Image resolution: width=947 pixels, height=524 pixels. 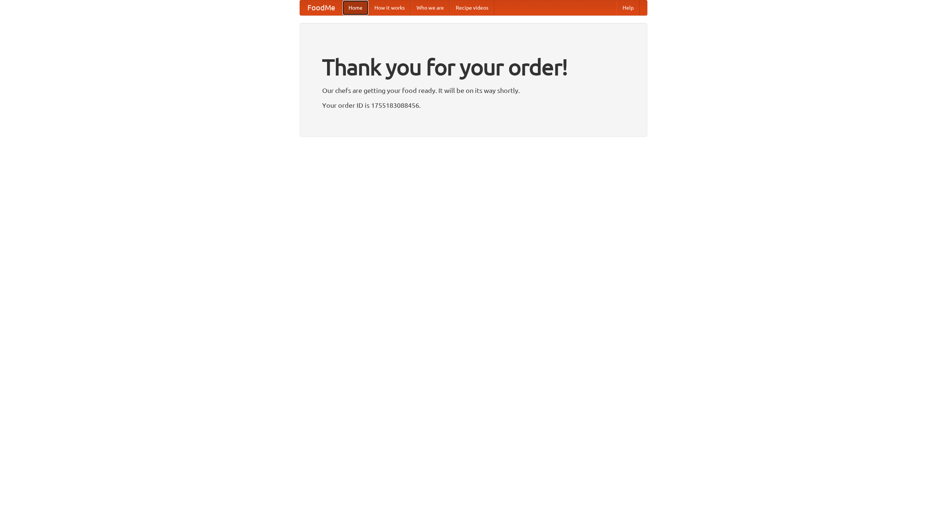 What do you see at coordinates (474, 90) in the screenshot?
I see `p: Our chefs are getting your food ready. It will be on its way shortly.` at bounding box center [474, 90].